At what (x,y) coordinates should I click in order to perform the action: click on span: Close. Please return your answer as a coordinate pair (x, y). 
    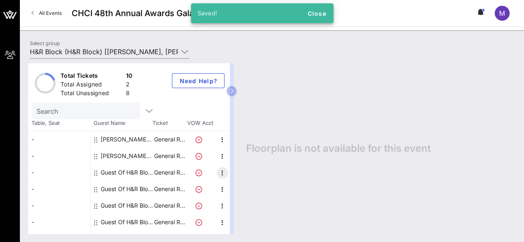
    Looking at the image, I should click on (317, 13).